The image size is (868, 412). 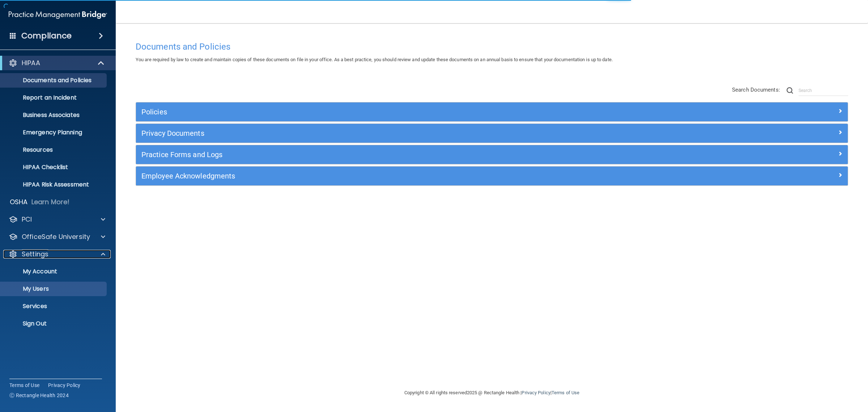 What do you see at coordinates (403, 112) in the screenshot?
I see `h5: Policies` at bounding box center [403, 112].